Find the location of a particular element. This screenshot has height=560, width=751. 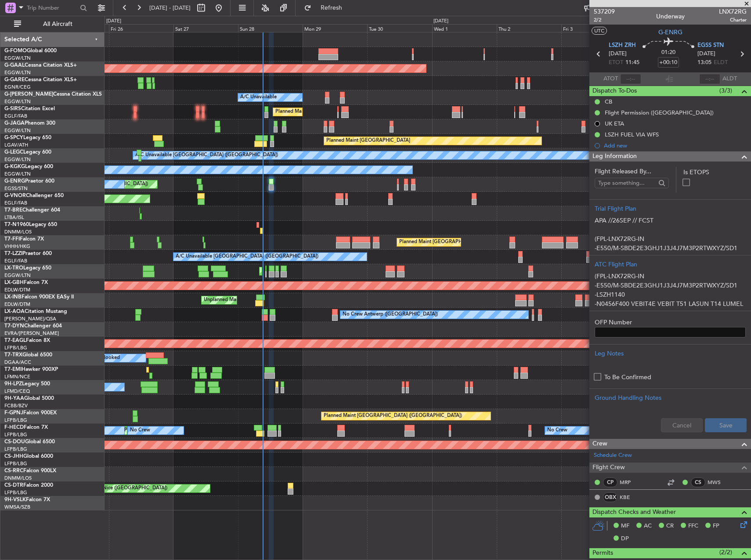

span: Leg Information is located at coordinates (615, 157).